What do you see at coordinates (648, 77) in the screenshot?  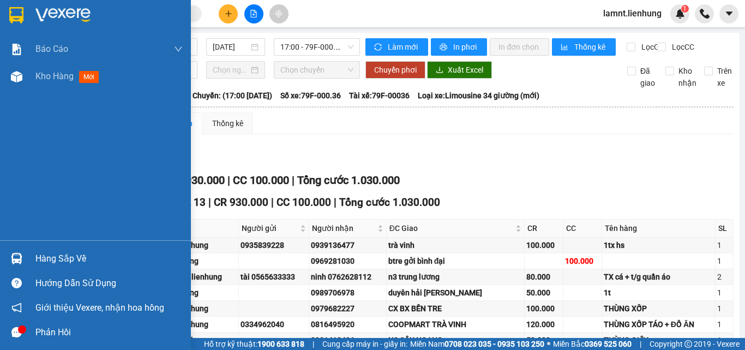 I see `span: Đã giao` at bounding box center [648, 77].